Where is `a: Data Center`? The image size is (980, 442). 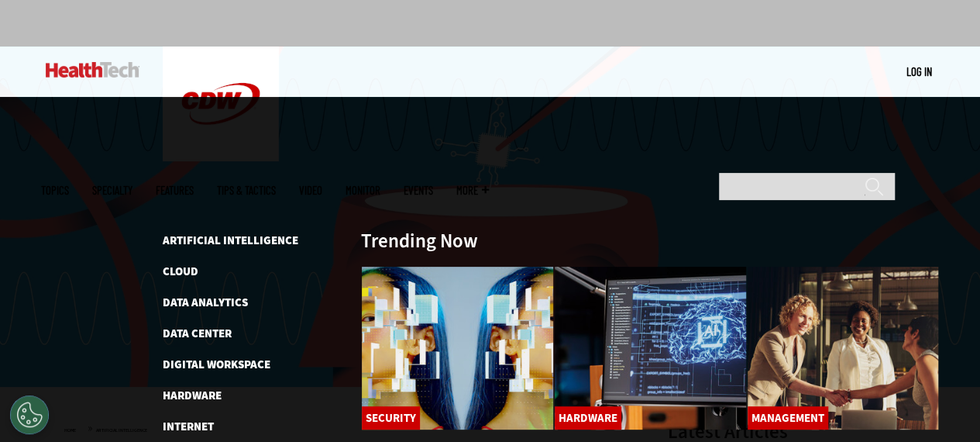
a: Data Center is located at coordinates (197, 333).